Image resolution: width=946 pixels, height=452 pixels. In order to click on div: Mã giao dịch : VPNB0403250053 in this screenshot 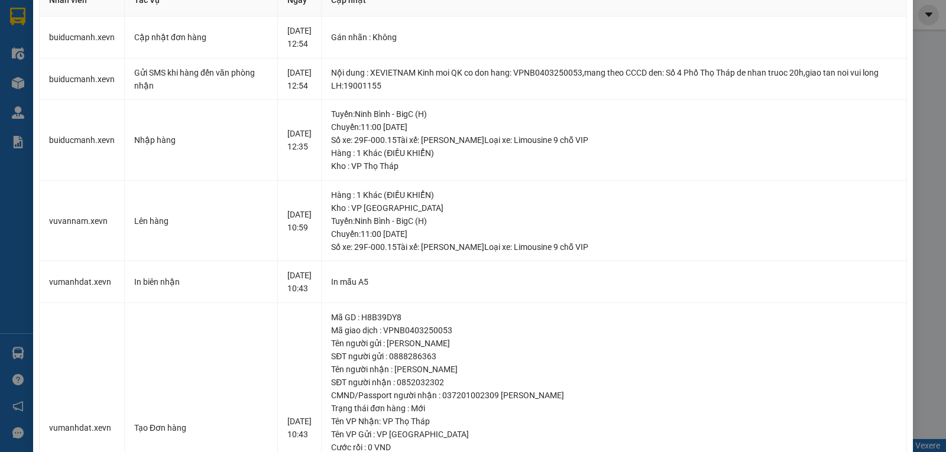, I will do `click(614, 330)`.